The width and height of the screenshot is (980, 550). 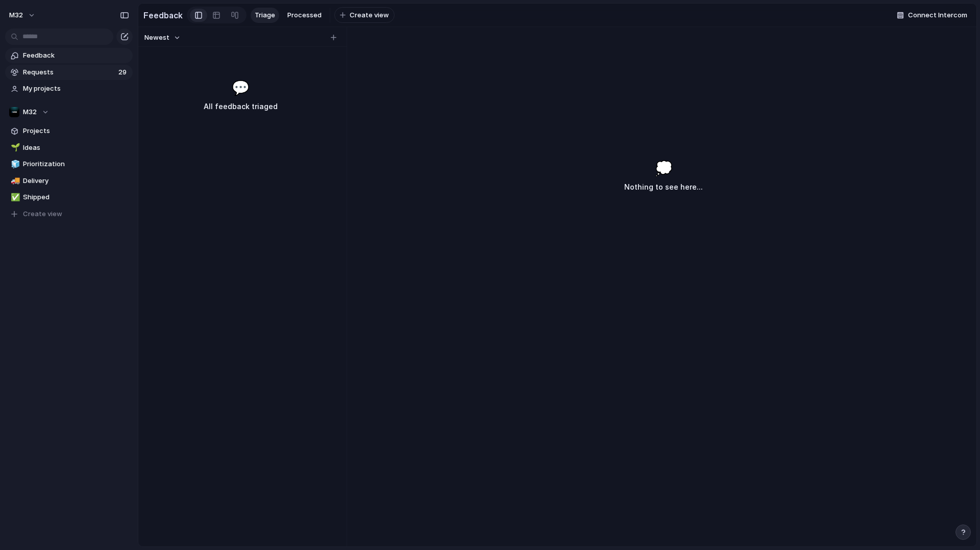 I want to click on span: Requests, so click(x=69, y=73).